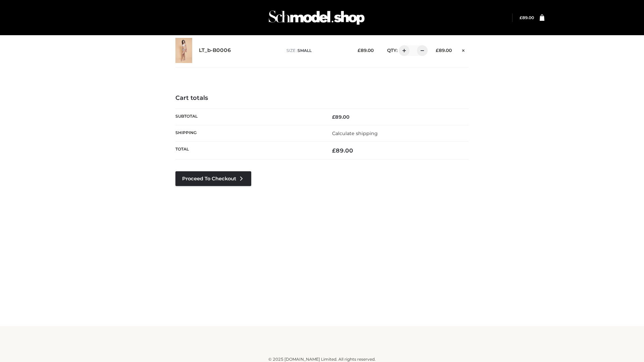  I want to click on span: SMALL, so click(304, 50).